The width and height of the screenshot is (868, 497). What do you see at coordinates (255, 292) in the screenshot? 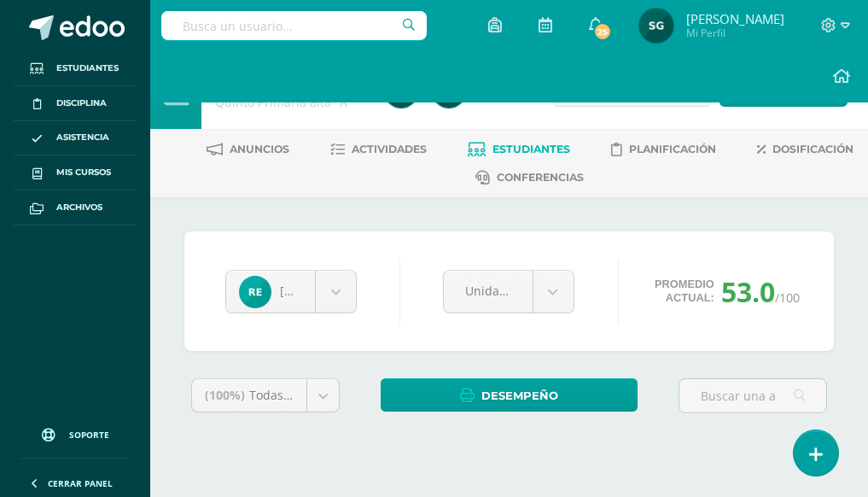
I see `img: b2d855c6972f1e651d833f17cc795c1f.png` at bounding box center [255, 292].